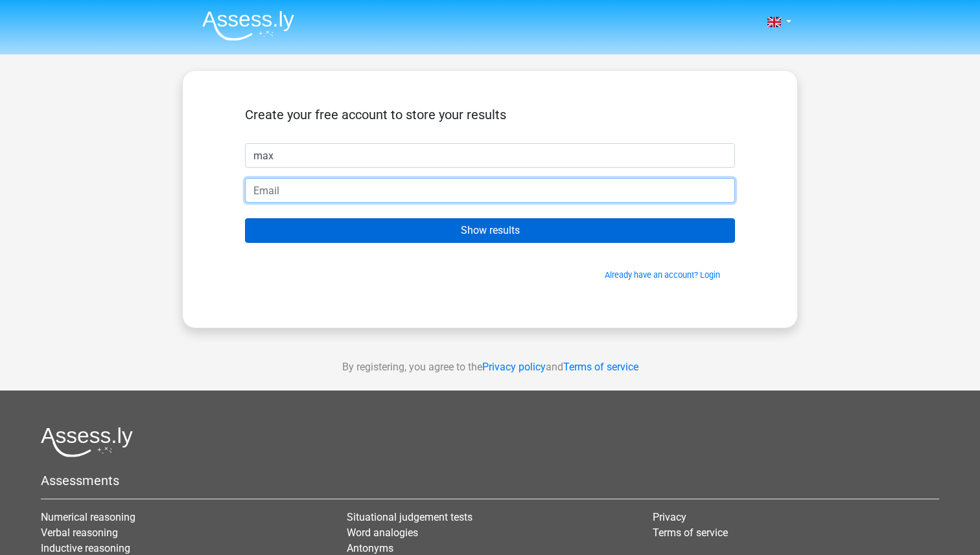  I want to click on a: Verbal reasoning, so click(79, 532).